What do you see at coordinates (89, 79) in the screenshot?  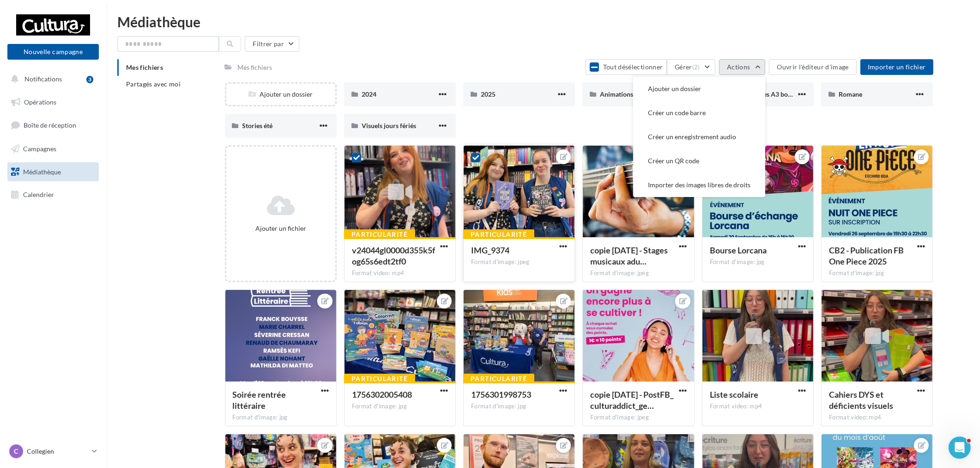 I see `div: 3` at bounding box center [89, 79].